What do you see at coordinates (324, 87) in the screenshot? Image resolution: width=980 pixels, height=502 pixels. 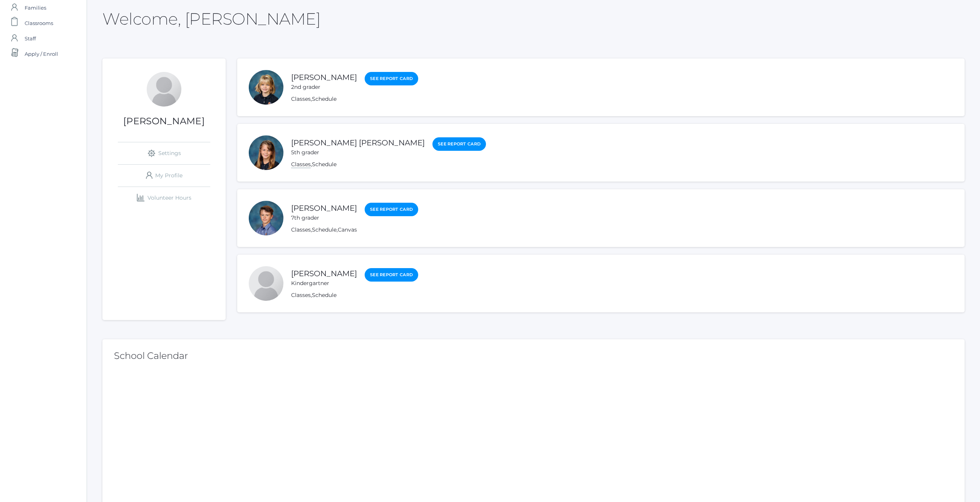 I see `div: 2nd grader` at bounding box center [324, 87].